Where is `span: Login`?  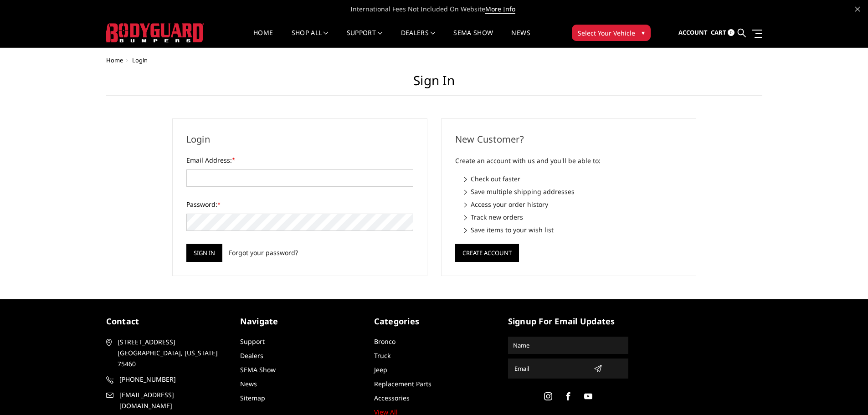 span: Login is located at coordinates (140, 60).